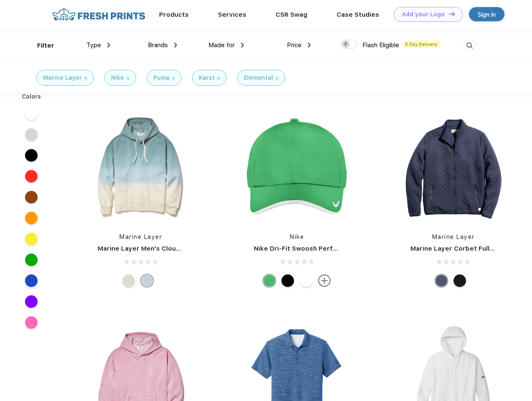 Image resolution: width=532 pixels, height=401 pixels. I want to click on img: more.svg, so click(325, 280).